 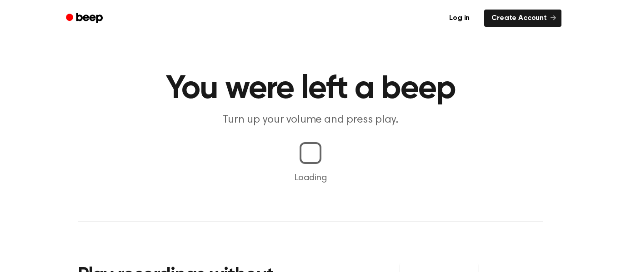 What do you see at coordinates (311, 89) in the screenshot?
I see `h1: You were left a beep` at bounding box center [311, 89].